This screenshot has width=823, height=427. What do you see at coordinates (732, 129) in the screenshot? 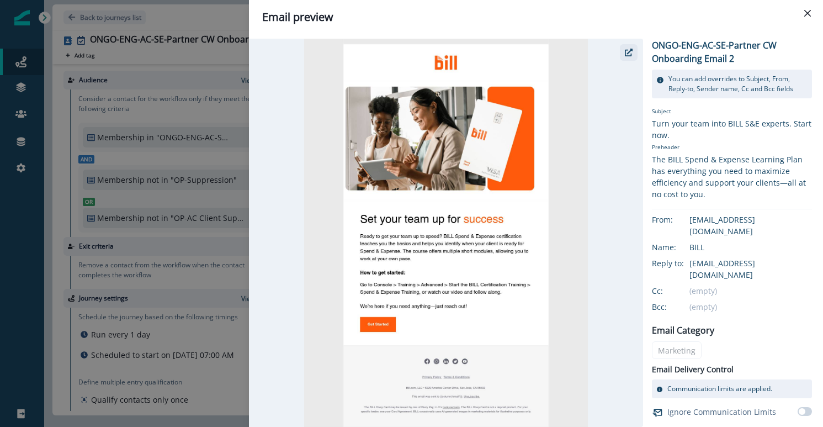
I see `div: Turn your team into BILL S&E experts. Start now.` at bounding box center [732, 129].